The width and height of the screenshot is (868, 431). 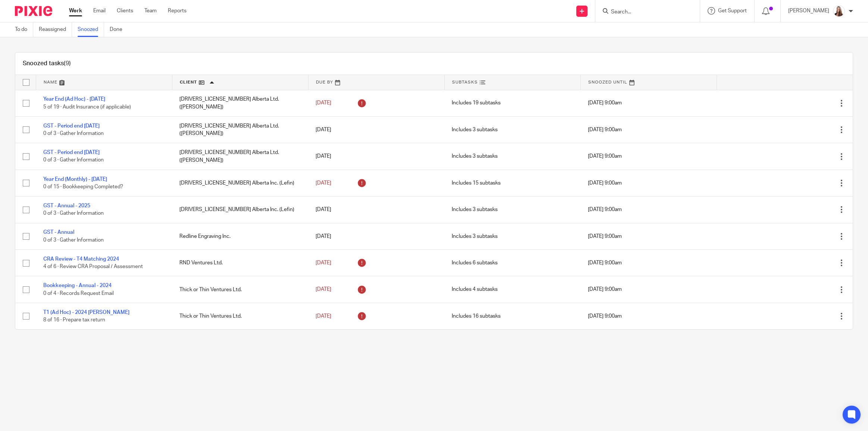 What do you see at coordinates (476, 316) in the screenshot?
I see `span: Includes 16 subtasks` at bounding box center [476, 316].